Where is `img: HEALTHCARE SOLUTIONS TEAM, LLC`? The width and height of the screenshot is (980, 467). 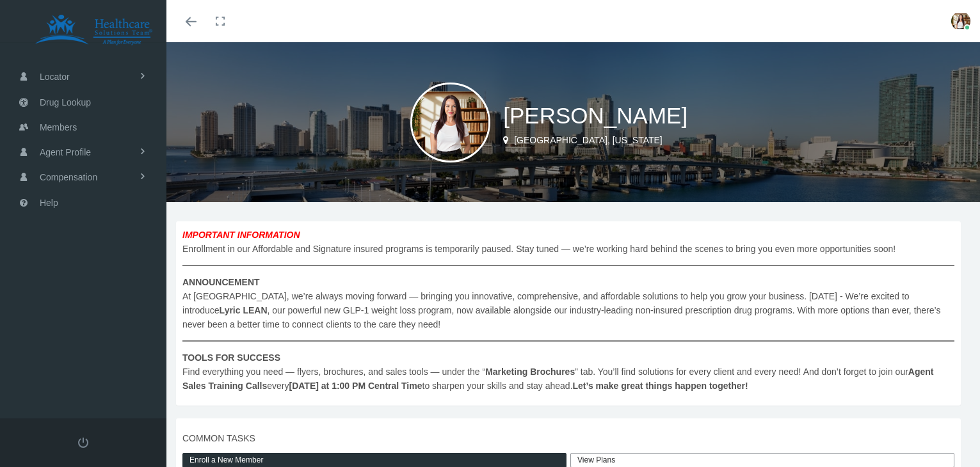
img: HEALTHCARE SOLUTIONS TEAM, LLC is located at coordinates (93, 30).